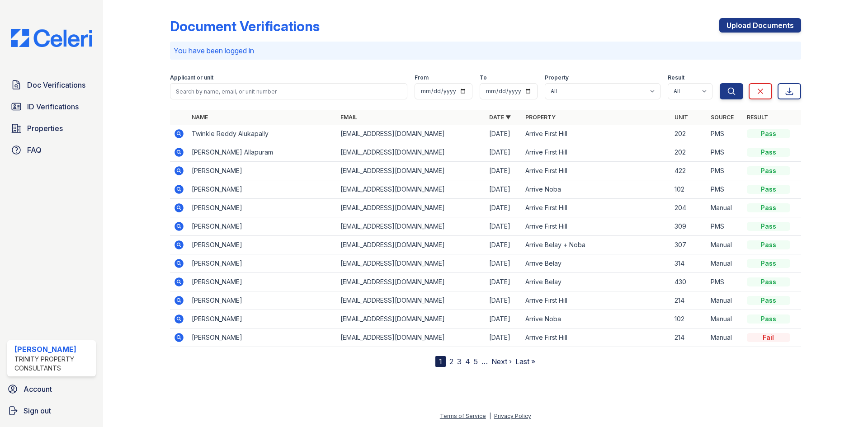 The width and height of the screenshot is (868, 427). What do you see at coordinates (45, 128) in the screenshot?
I see `span: Properties` at bounding box center [45, 128].